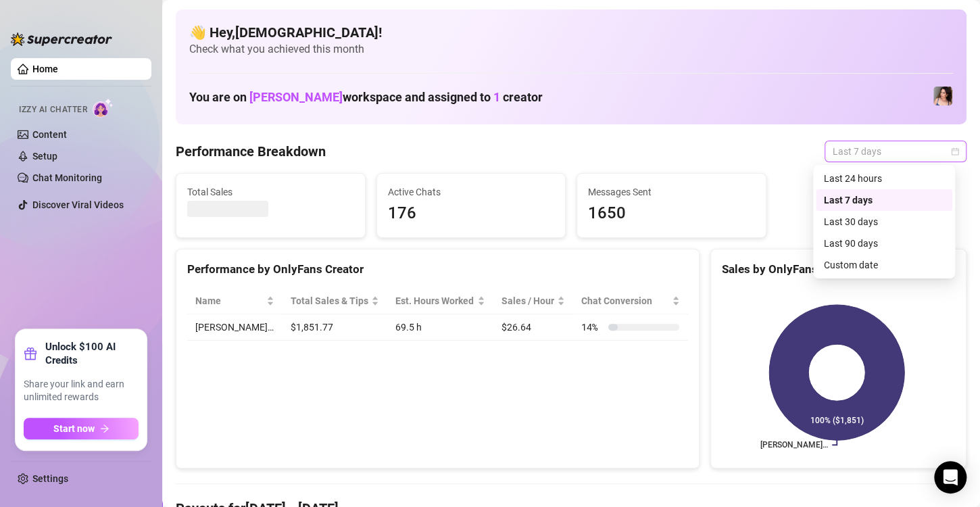  Describe the element at coordinates (365, 97) in the screenshot. I see `h1: You are on workspace and assigned to creator` at that location.